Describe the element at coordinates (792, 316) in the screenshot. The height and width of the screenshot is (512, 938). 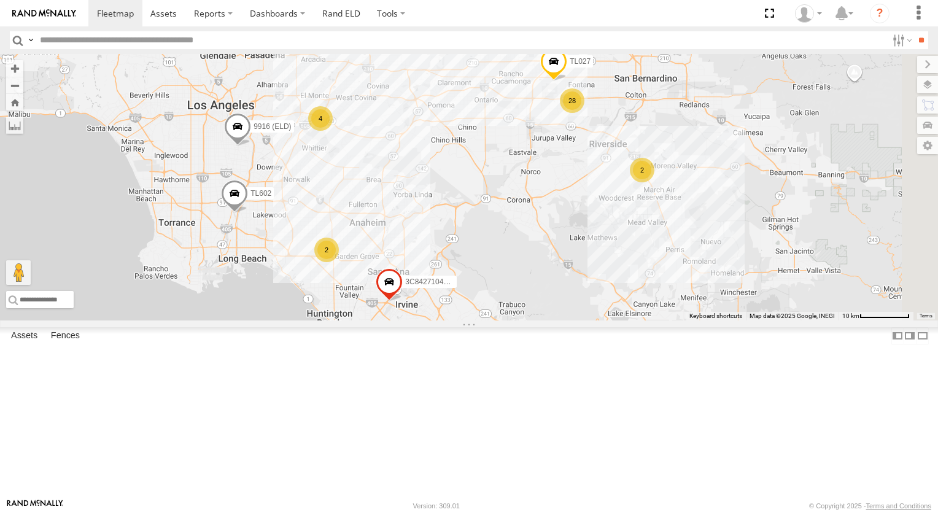
I see `span: Map data ©2025 Google, INEGI` at that location.